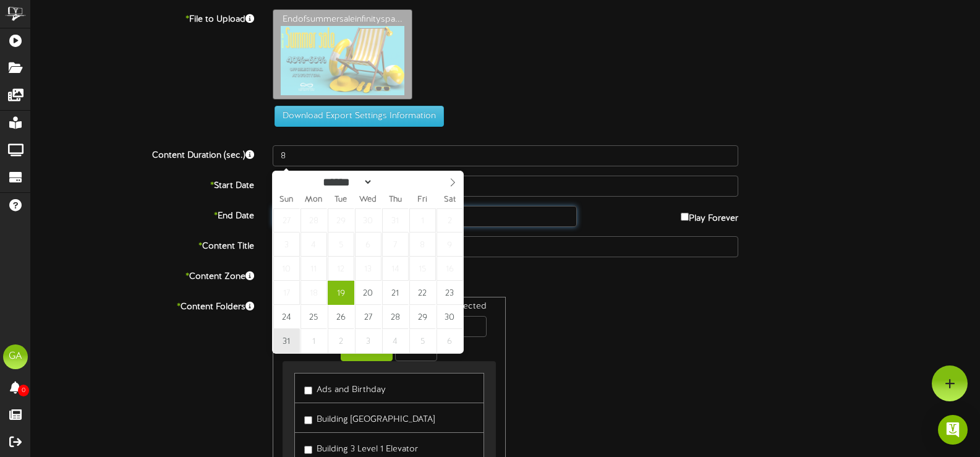  What do you see at coordinates (142, 274) in the screenshot?
I see `label: Content Zone` at bounding box center [142, 274].